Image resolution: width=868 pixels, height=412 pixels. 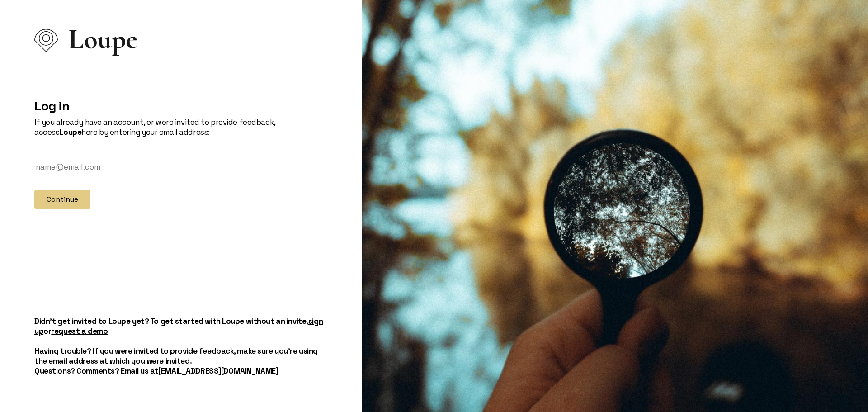 I want to click on input: Email Address, so click(x=96, y=167).